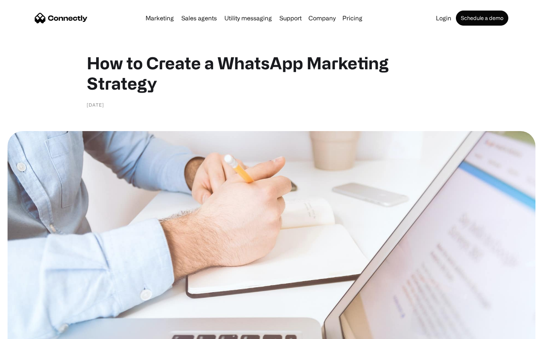  I want to click on a: Marketing, so click(159, 18).